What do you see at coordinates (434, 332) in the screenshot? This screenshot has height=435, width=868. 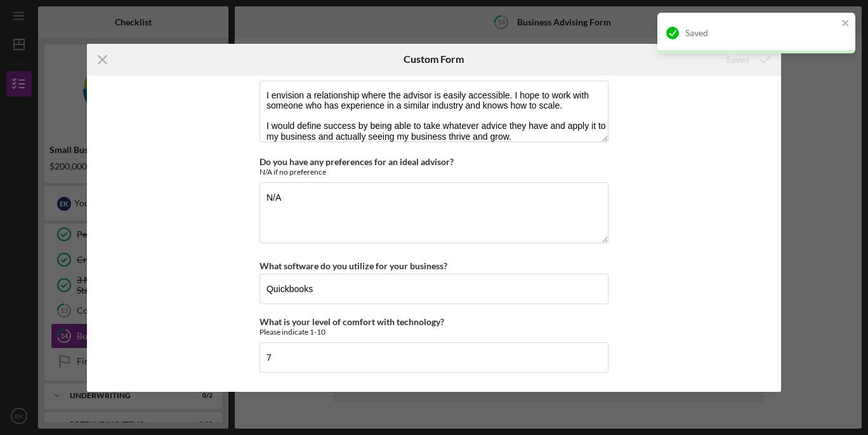 I see `div: Please indicate 1-10` at bounding box center [434, 332].